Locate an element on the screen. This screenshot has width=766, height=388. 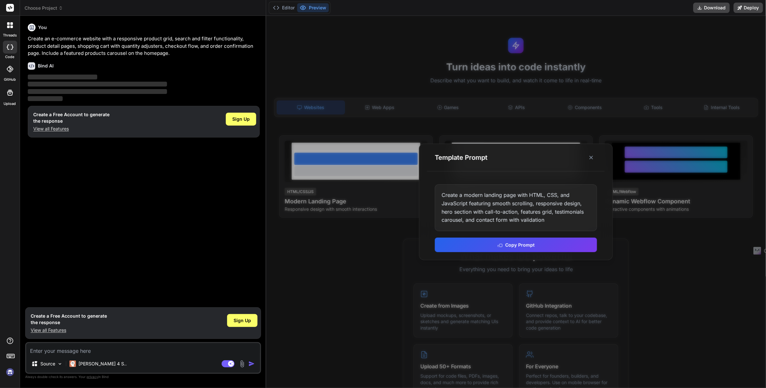
label: threads is located at coordinates (10, 35).